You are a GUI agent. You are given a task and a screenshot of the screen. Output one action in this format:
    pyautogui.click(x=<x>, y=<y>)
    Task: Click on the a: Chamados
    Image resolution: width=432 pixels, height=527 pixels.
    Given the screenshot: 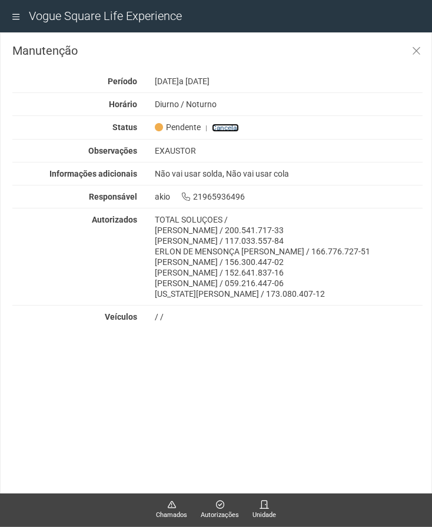 What is the action you would take?
    pyautogui.click(x=171, y=510)
    